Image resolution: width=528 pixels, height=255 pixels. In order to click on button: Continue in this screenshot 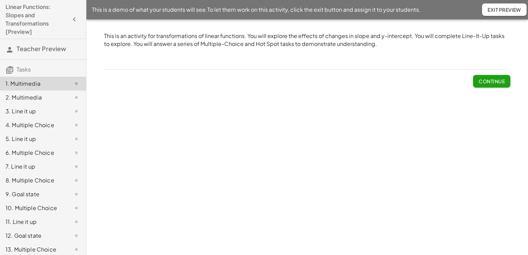, I will do `click(492, 81)`.